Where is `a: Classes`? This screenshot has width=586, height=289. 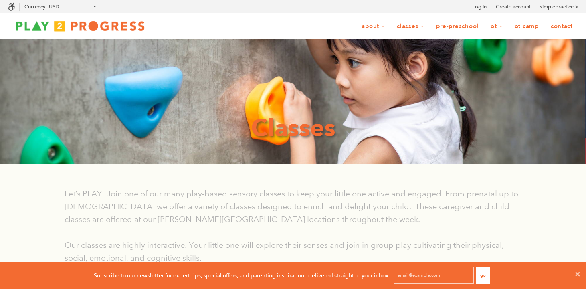 a: Classes is located at coordinates (411, 26).